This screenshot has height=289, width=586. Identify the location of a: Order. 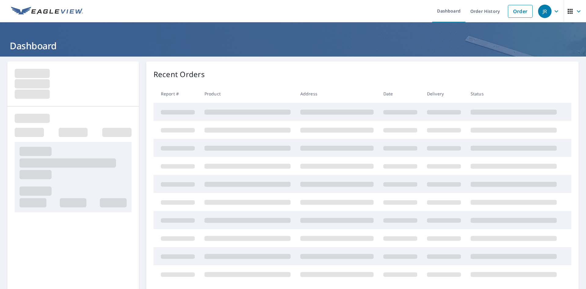
(520, 11).